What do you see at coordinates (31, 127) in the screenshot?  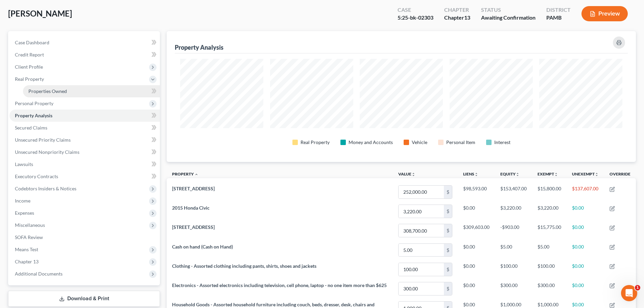 I see `span: Secured Claims` at bounding box center [31, 127].